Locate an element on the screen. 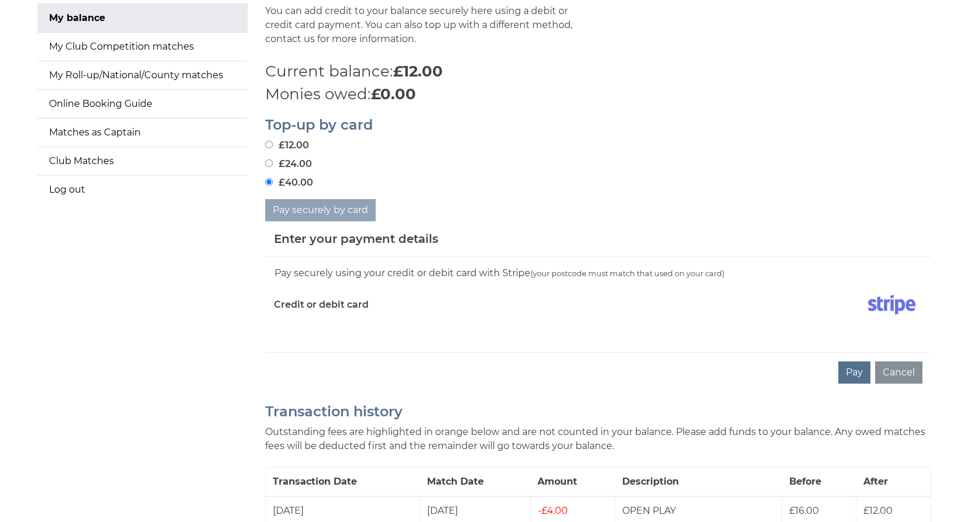 This screenshot has width=968, height=522. h5: Enter your payment details is located at coordinates (356, 239).